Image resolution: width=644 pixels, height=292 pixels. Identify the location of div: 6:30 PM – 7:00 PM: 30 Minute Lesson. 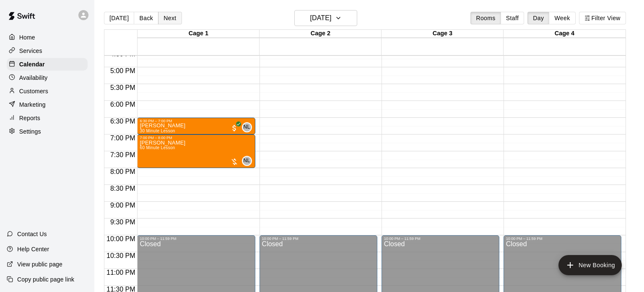
(196, 126).